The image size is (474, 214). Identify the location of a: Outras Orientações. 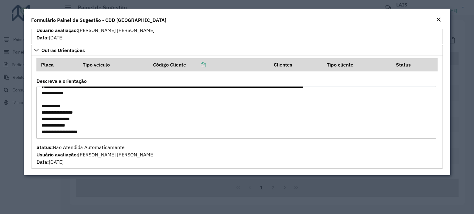
(237, 50).